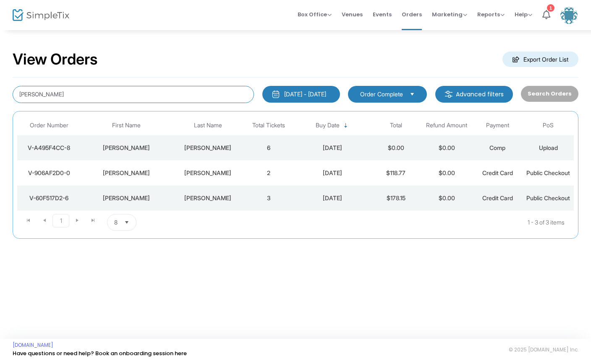 This screenshot has width=591, height=364. Describe the element at coordinates (49, 173) in the screenshot. I see `div: V-906AF2D0-0` at that location.